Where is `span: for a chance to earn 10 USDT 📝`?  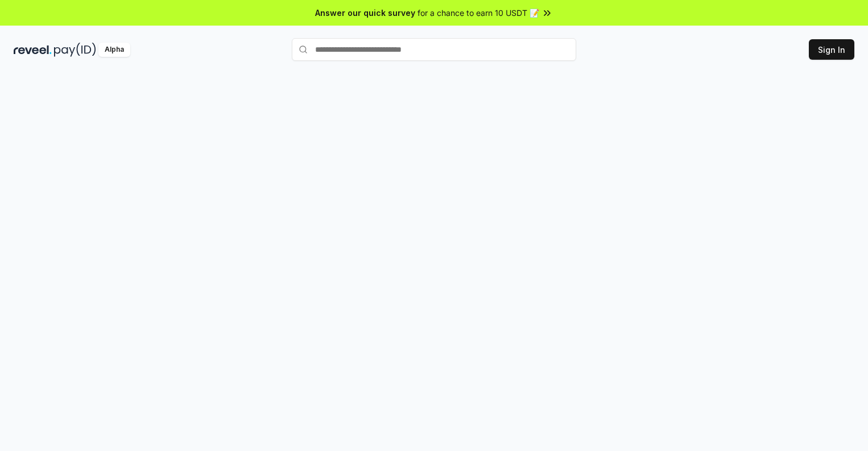
span: for a chance to earn 10 USDT 📝 is located at coordinates (478, 12).